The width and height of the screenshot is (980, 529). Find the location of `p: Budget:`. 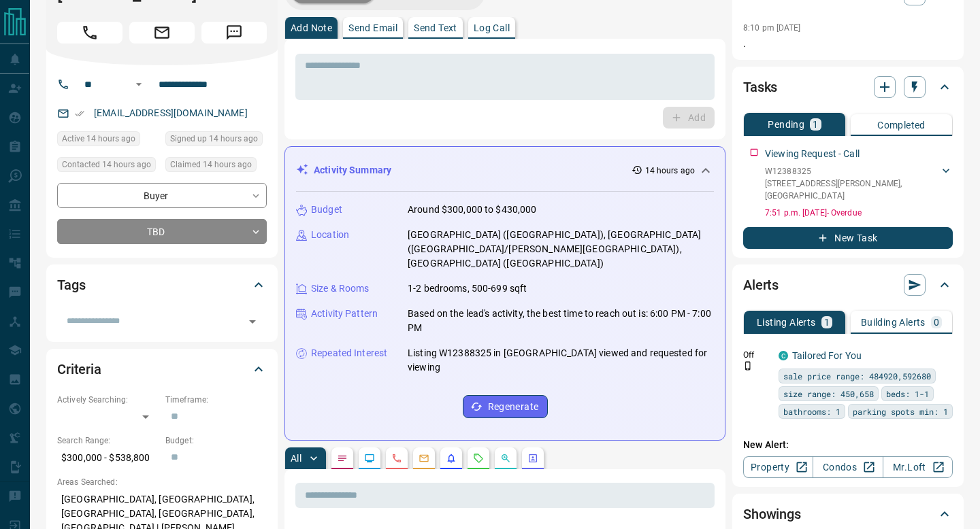

p: Budget: is located at coordinates (215, 441).